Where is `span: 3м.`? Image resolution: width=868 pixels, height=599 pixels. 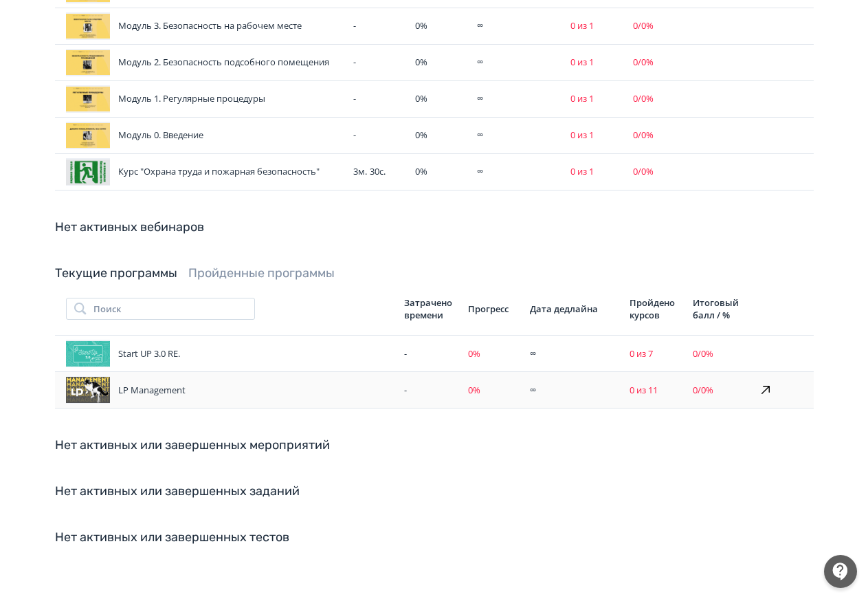 span: 3м. is located at coordinates (360, 171).